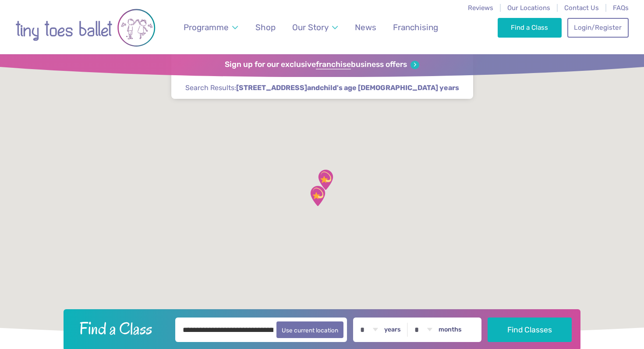 This screenshot has width=644, height=349. What do you see at coordinates (620, 8) in the screenshot?
I see `span: FAQs` at bounding box center [620, 8].